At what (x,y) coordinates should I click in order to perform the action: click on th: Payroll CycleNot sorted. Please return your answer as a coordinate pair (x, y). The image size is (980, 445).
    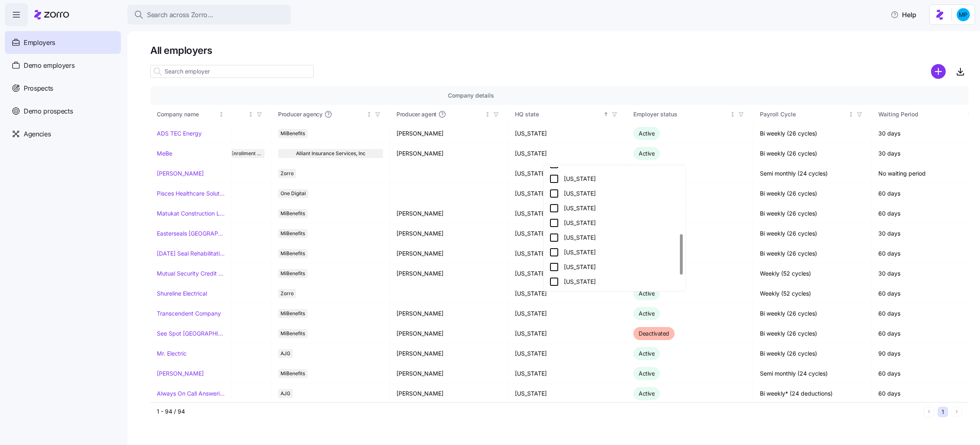
    Looking at the image, I should click on (812, 114).